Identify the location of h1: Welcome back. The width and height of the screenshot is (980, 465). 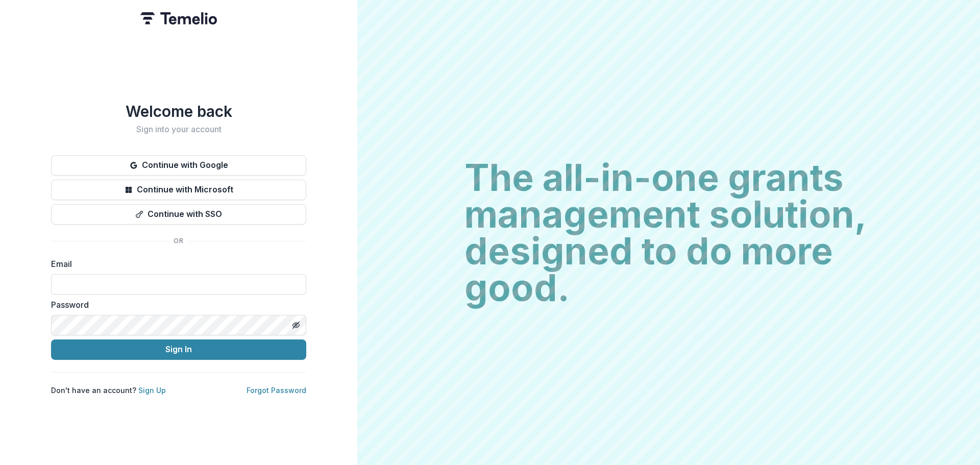
(179, 112).